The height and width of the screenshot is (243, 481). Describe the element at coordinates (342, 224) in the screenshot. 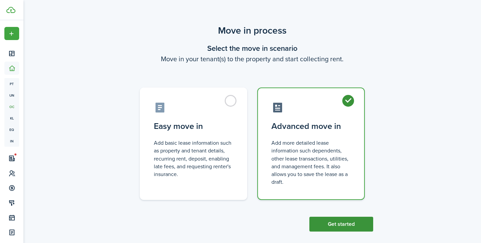

I see `button: Get started` at that location.